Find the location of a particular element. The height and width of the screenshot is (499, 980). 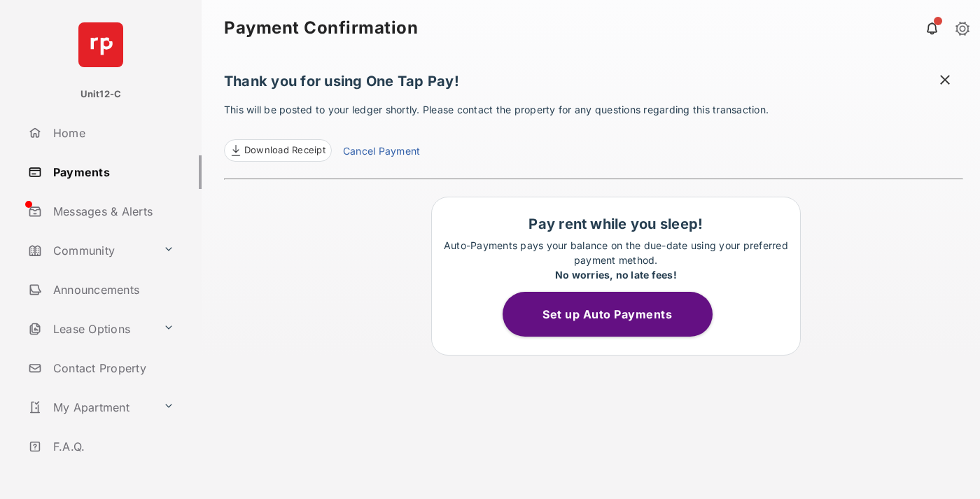

div: No worries, no late fees! is located at coordinates (616, 274).